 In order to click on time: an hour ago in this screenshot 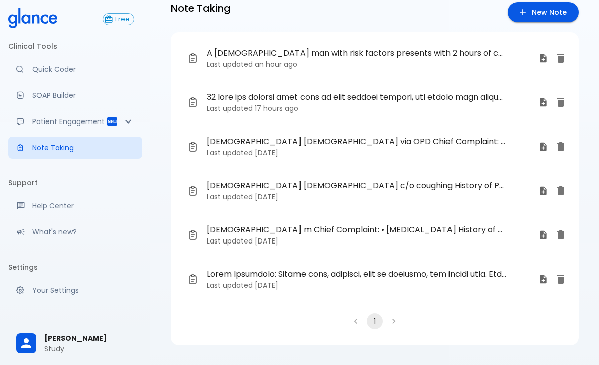, I will do `click(276, 64)`.